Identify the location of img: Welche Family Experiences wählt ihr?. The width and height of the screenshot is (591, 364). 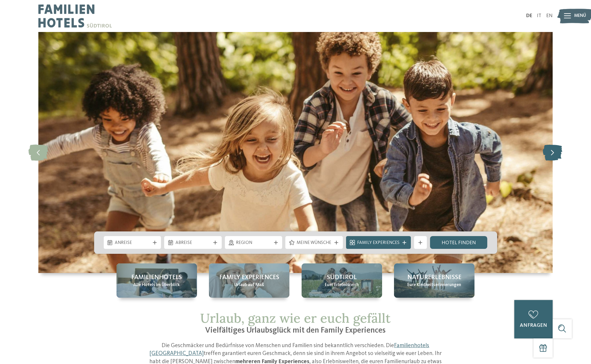
(296, 152).